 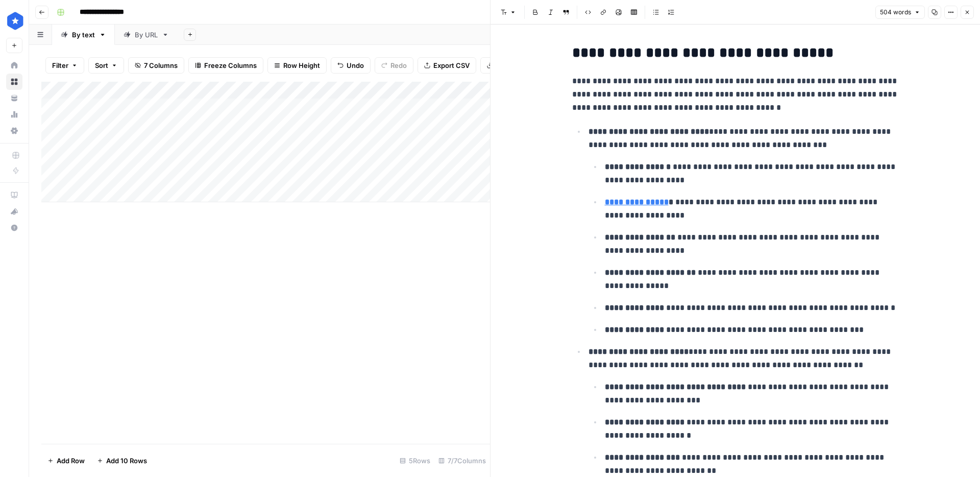 What do you see at coordinates (15, 99) in the screenshot?
I see `a: Your Data` at bounding box center [15, 99].